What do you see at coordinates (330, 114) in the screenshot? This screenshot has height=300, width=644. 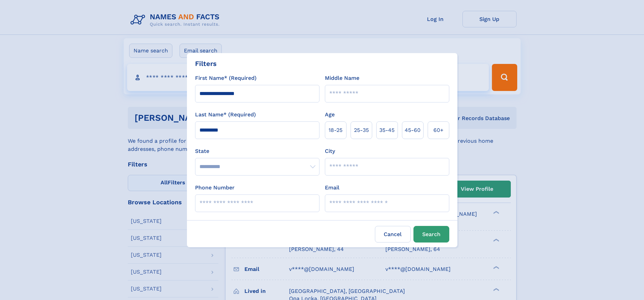 I see `label: Age` at bounding box center [330, 114].